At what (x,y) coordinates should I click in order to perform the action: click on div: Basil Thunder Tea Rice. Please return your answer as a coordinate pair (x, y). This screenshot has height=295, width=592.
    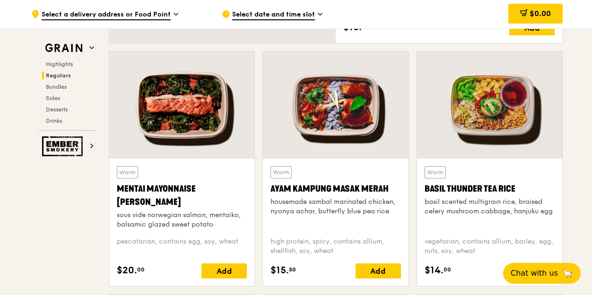
    Looking at the image, I should click on (489, 189).